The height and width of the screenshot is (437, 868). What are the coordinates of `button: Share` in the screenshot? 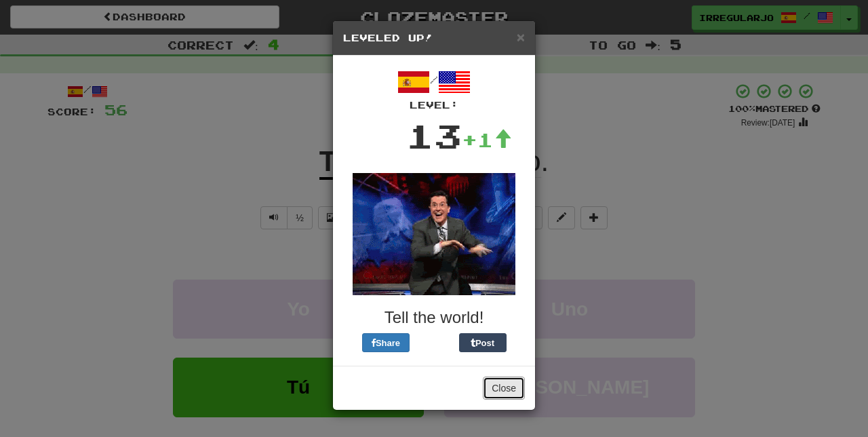 It's located at (386, 343).